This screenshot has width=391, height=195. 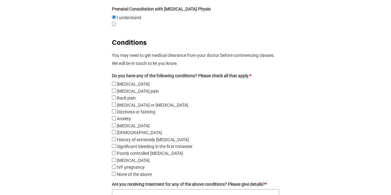 I want to click on label: Back pain, so click(x=126, y=98).